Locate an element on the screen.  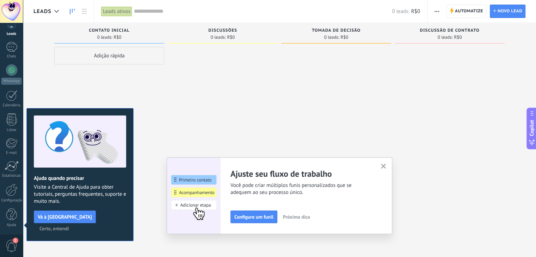
h2: Ajuste seu fluxo de trabalho is located at coordinates (301, 174).